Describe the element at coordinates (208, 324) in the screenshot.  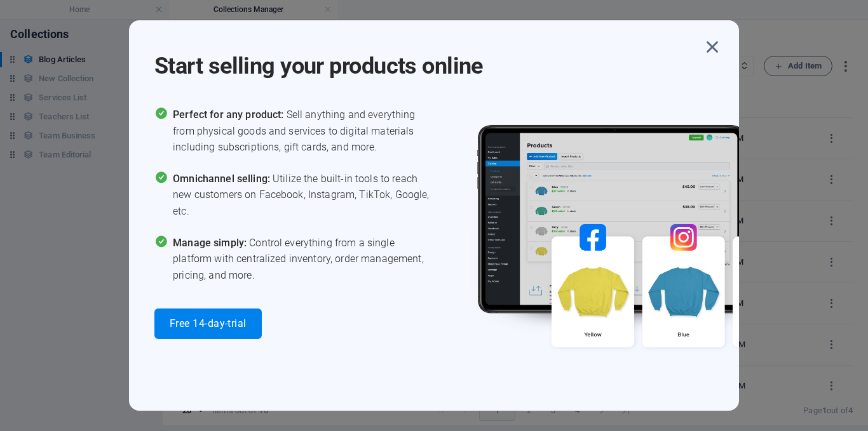
I see `button: Free 14-day-trial` at that location.